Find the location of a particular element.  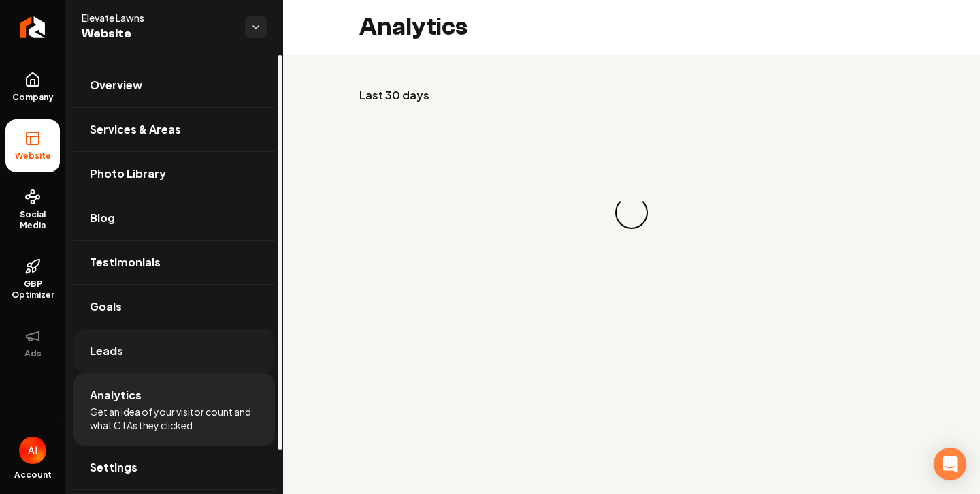

span: Get an idea of your visitor count and what CTAs they clicked. is located at coordinates (175, 418).